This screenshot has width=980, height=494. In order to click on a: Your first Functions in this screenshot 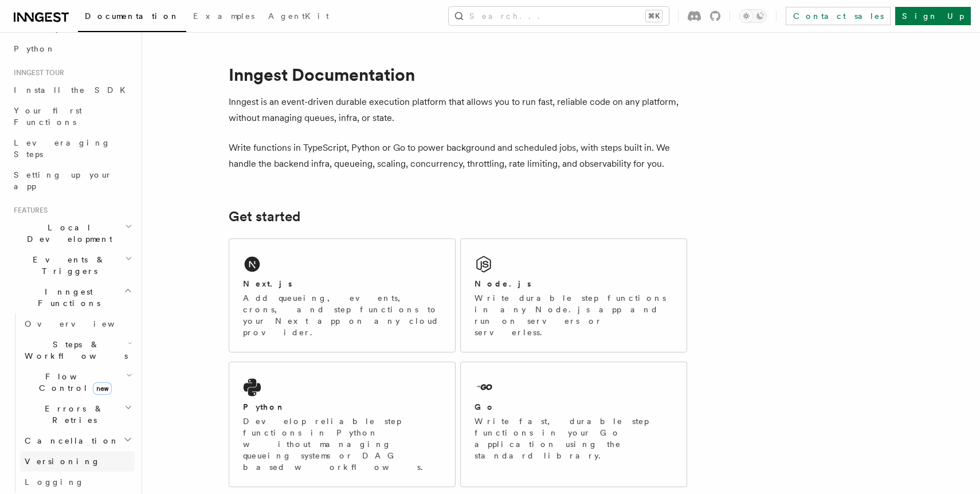, I will do `click(72, 116)`.